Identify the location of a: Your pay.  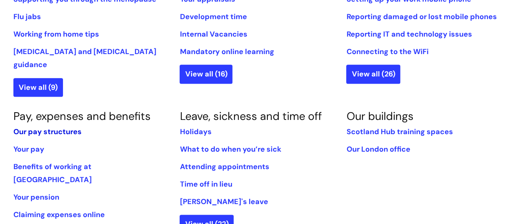
(29, 149).